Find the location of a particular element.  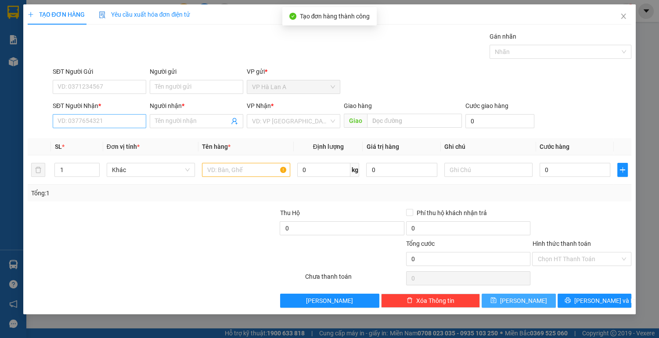

div: VP gửi is located at coordinates (293, 72).